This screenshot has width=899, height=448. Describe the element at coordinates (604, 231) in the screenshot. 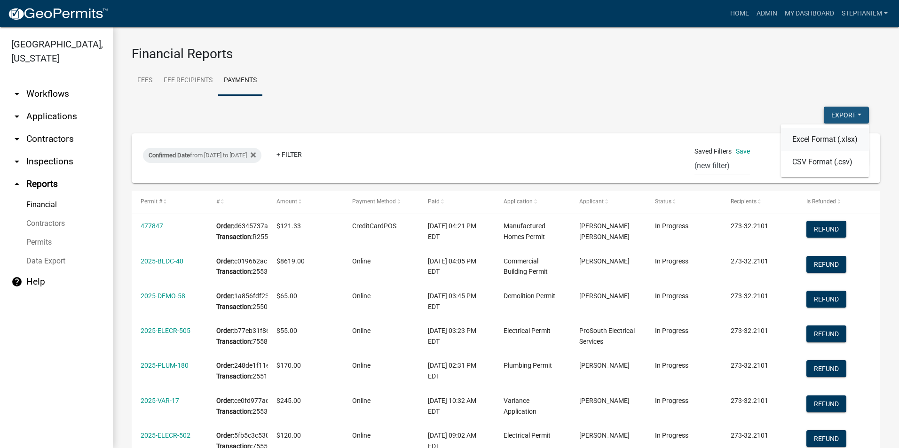

I see `span: Evans G. Jemison` at that location.